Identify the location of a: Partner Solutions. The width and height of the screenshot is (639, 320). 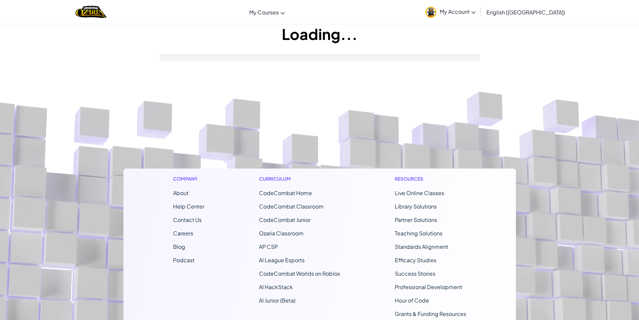
(416, 220).